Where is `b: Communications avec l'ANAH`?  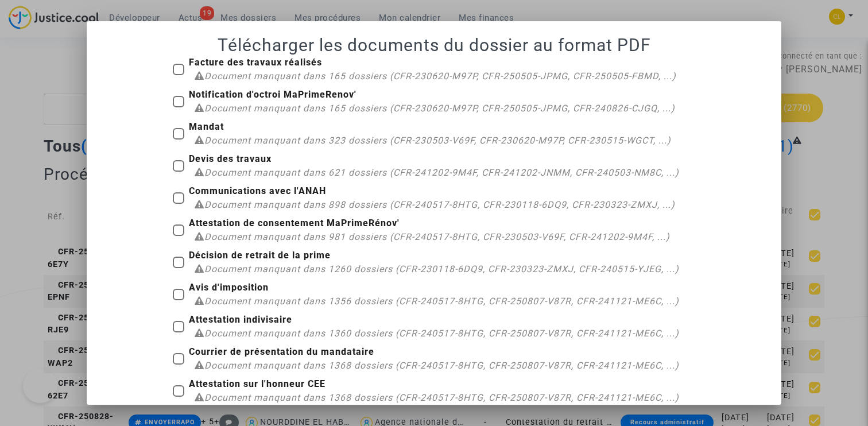 b: Communications avec l'ANAH is located at coordinates (257, 191).